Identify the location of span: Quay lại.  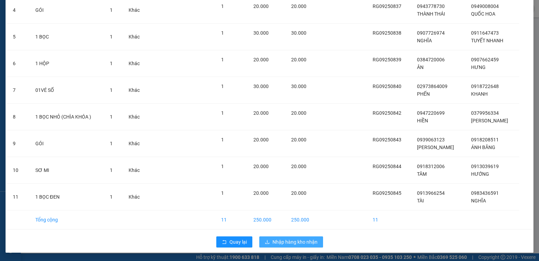
(238, 242).